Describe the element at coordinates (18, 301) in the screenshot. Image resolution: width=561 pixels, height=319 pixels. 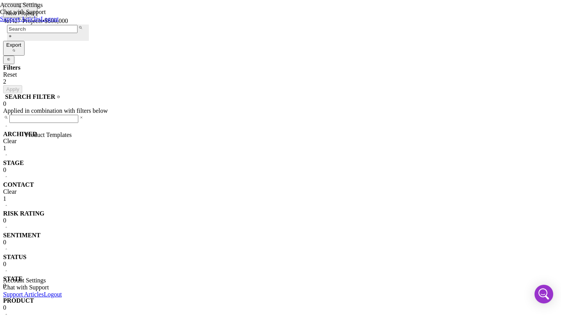
I see `b: PRODUCT` at that location.